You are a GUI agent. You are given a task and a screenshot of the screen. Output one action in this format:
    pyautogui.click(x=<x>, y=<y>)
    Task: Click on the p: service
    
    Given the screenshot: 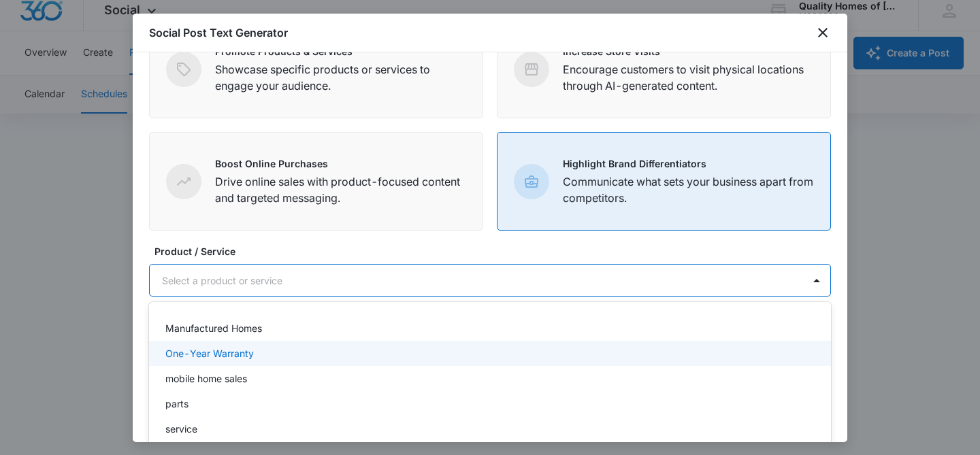 What is the action you would take?
    pyautogui.click(x=181, y=428)
    